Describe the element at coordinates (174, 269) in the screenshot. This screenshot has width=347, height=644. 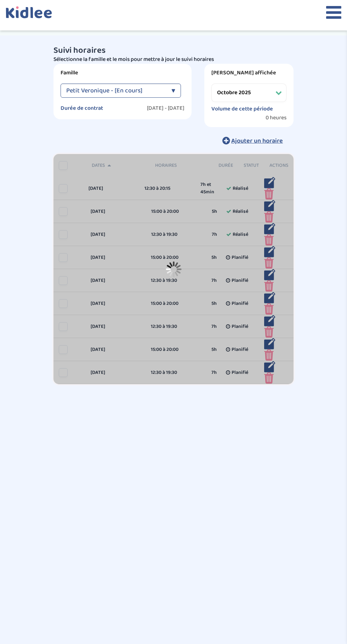
I see `img: loader_sticker.gif` at that location.